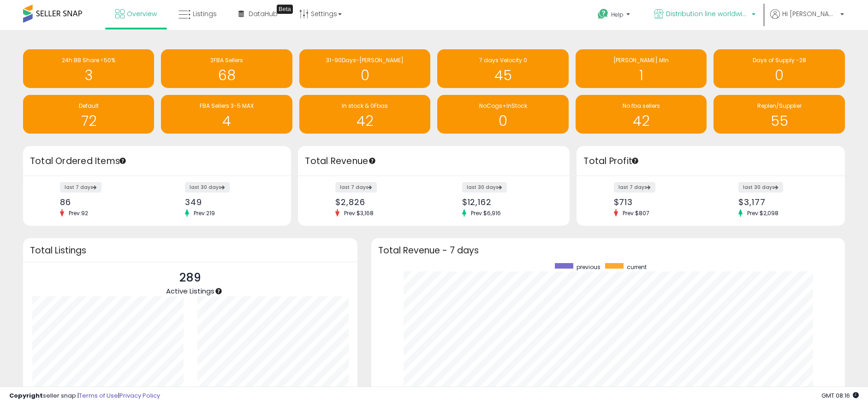  What do you see at coordinates (502, 114) in the screenshot?
I see `a: NoCogs+InStock 0` at bounding box center [502, 114].